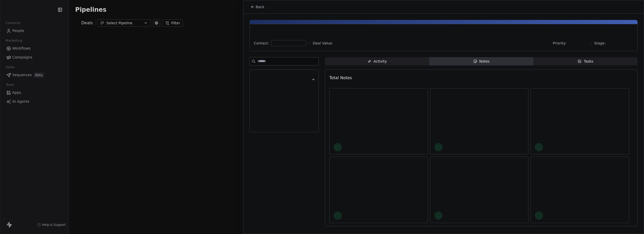  What do you see at coordinates (340, 77) in the screenshot?
I see `span: Total Notes` at bounding box center [340, 77].